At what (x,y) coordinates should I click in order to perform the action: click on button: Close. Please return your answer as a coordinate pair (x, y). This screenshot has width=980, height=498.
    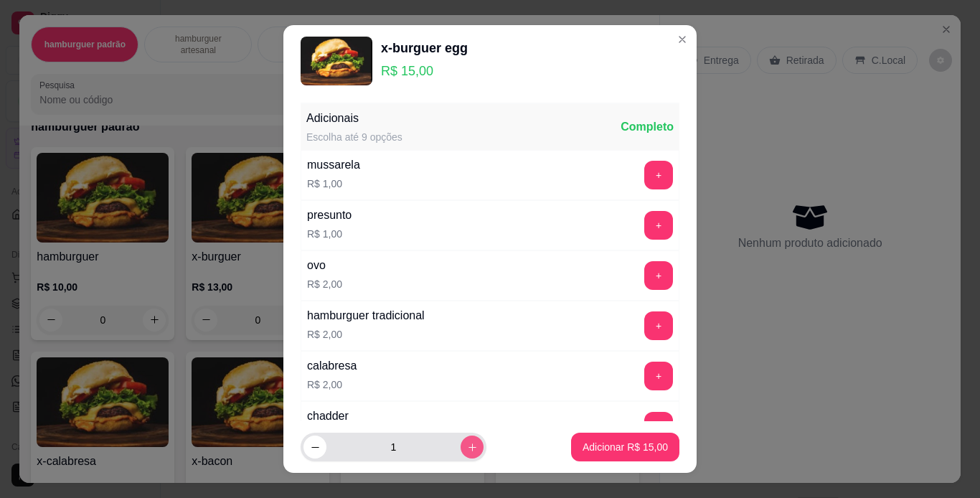
    Looking at the image, I should click on (682, 39).